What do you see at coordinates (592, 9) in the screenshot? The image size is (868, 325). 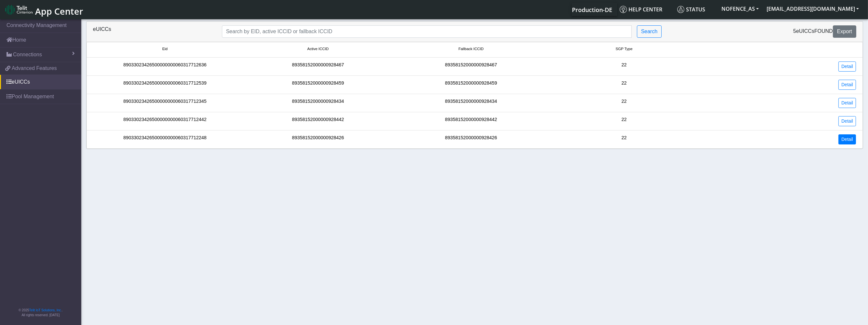 I see `span: Production-DE` at bounding box center [592, 9].